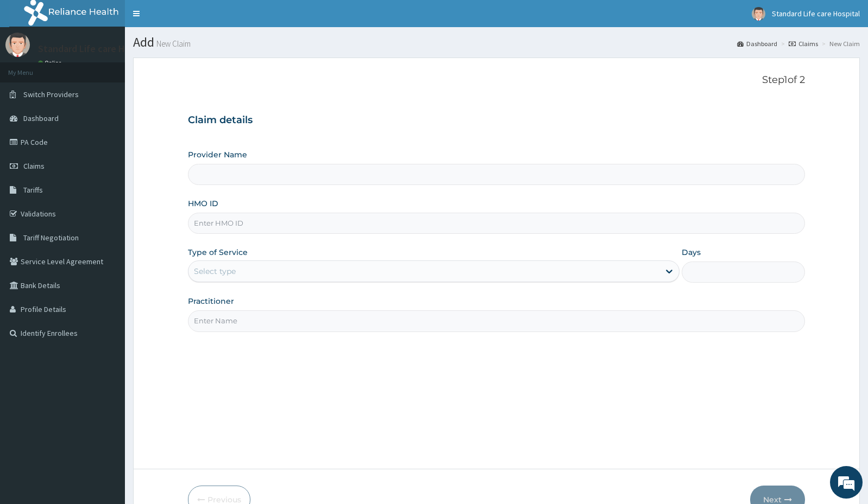  I want to click on a: Claims, so click(803, 44).